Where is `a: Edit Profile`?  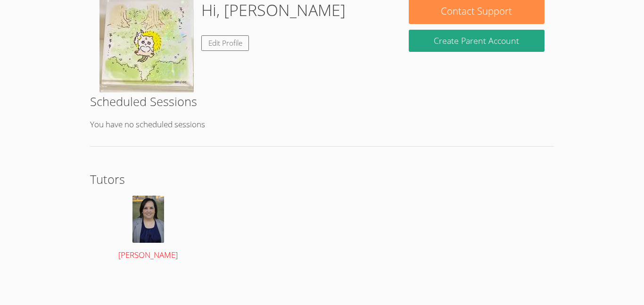
a: Edit Profile is located at coordinates (225, 42).